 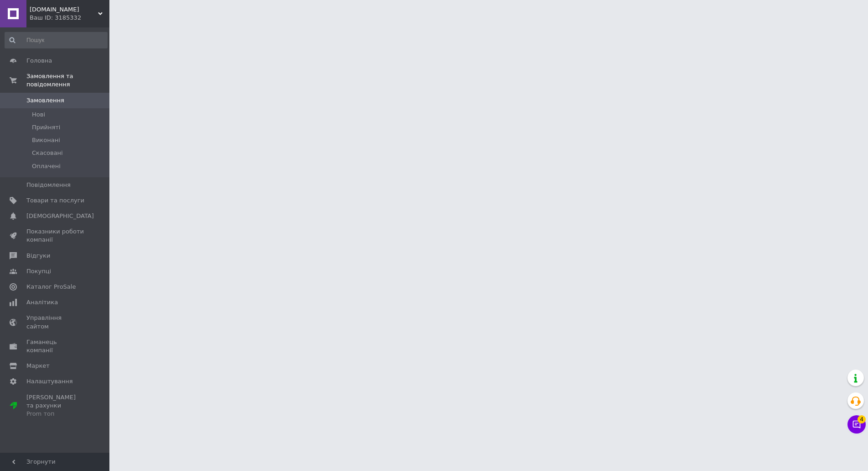 What do you see at coordinates (857, 424) in the screenshot?
I see `button: Чат з покупцем4` at bounding box center [857, 424].